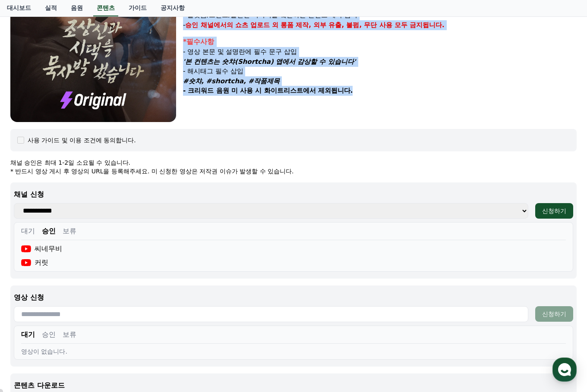  I want to click on strong: - 크리워드 음원 미 사용 시 화이트리스트에서 제외됩니다., so click(267, 91).